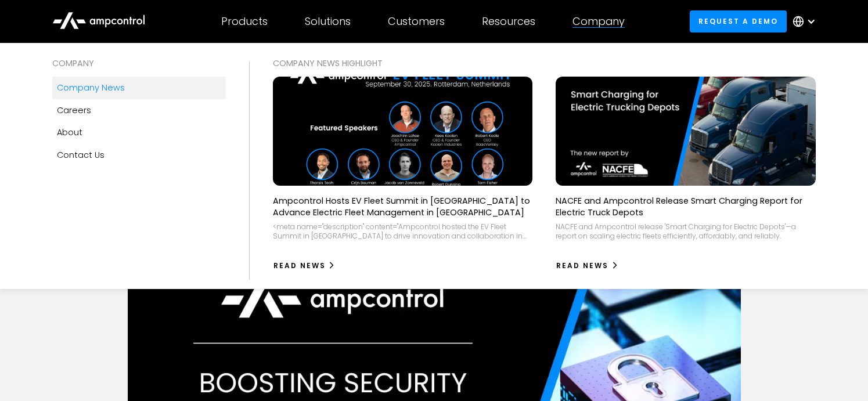 This screenshot has height=401, width=868. Describe the element at coordinates (139, 132) in the screenshot. I see `a: About` at that location.